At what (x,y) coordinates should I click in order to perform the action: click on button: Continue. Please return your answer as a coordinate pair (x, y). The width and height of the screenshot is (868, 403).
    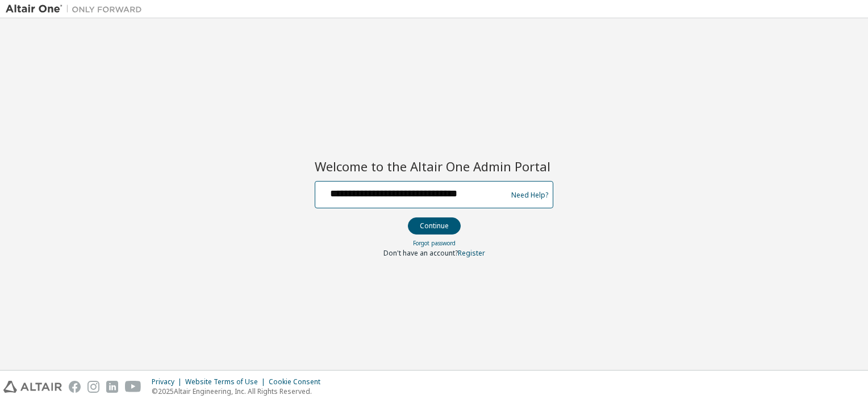
    Looking at the image, I should click on (434, 225).